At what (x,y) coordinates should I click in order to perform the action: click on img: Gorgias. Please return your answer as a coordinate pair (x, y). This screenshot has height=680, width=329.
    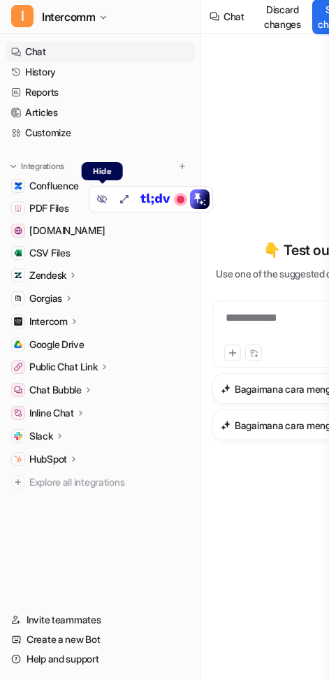
    Looking at the image, I should click on (18, 299).